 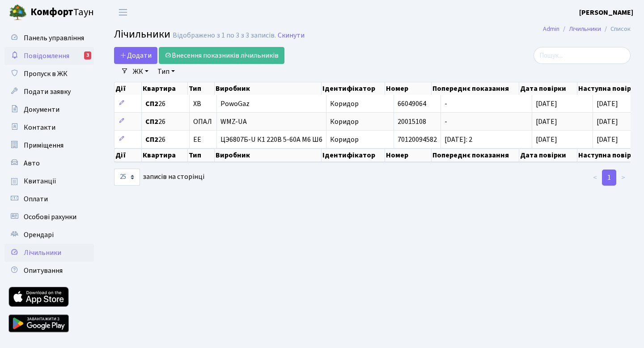 I want to click on a: Додати, so click(x=136, y=56).